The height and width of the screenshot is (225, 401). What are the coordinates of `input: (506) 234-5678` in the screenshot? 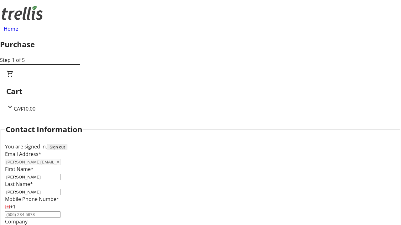 It's located at (33, 215).